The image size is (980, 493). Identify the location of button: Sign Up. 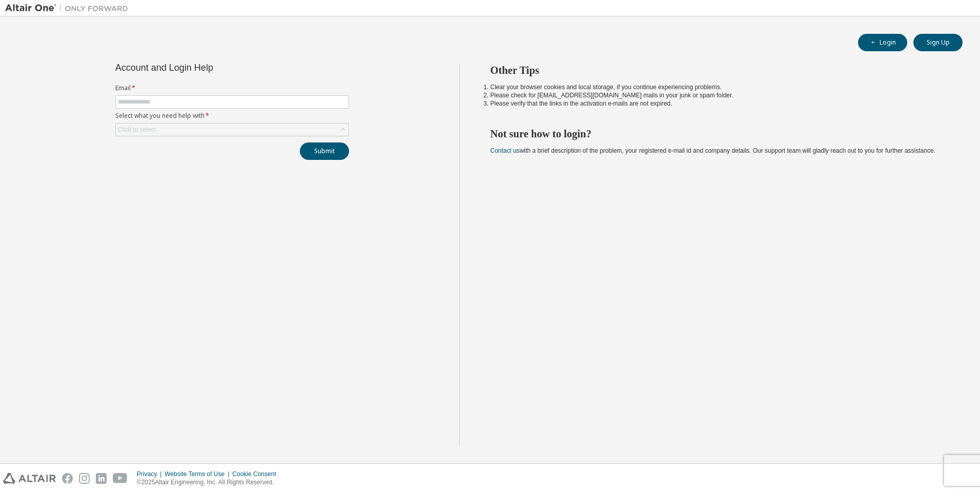
(938, 42).